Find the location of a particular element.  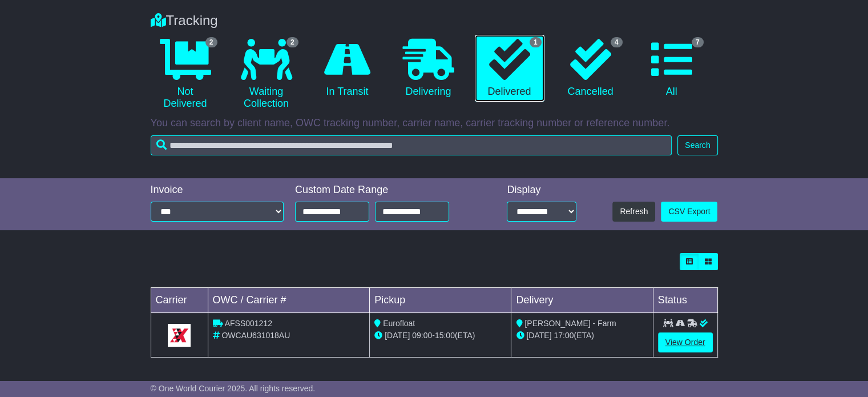

td: Carrier is located at coordinates (179, 300).